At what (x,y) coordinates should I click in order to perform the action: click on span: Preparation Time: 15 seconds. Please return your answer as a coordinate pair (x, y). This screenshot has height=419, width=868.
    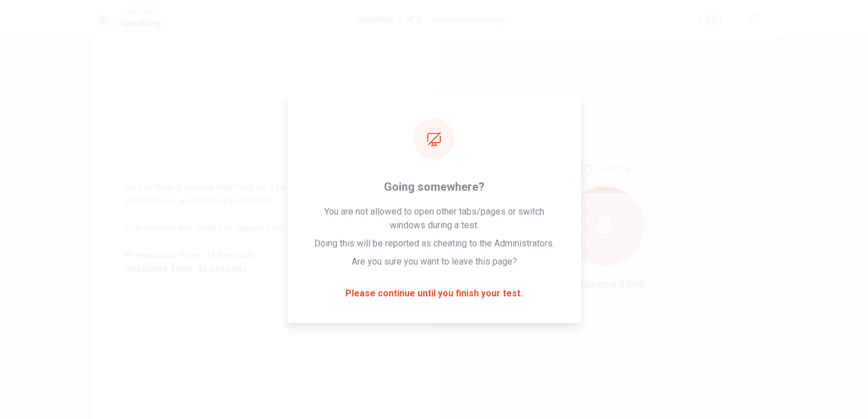
    Looking at the image, I should click on (263, 256).